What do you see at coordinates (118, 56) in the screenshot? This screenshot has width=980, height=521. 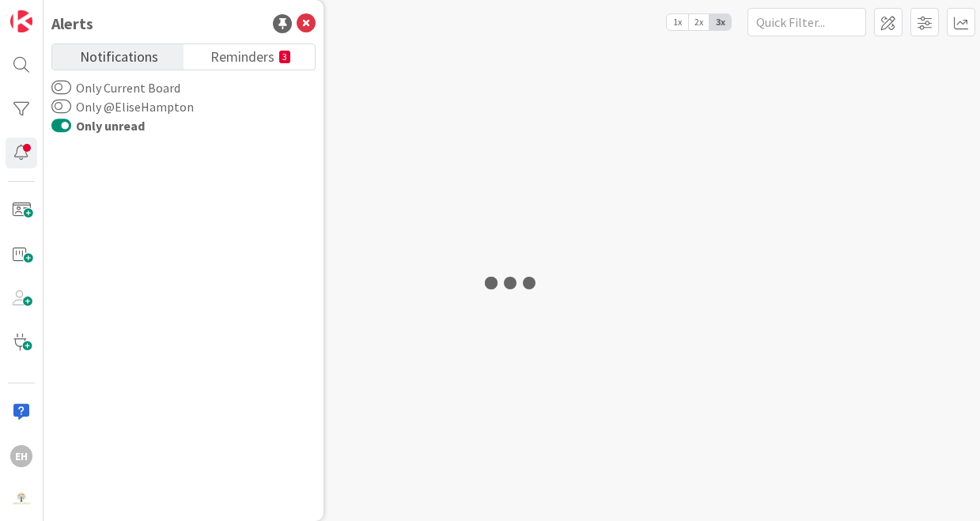 I see `span: Notifications` at bounding box center [118, 56].